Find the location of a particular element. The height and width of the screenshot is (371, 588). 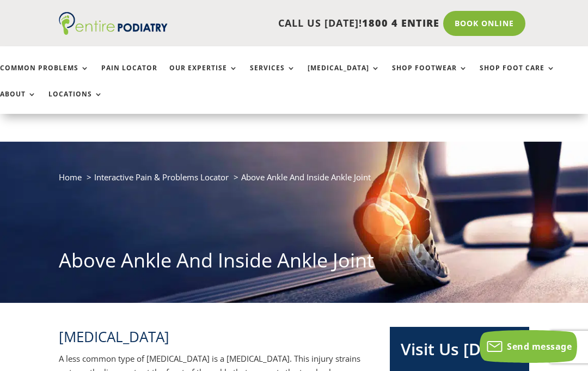

span: Interactive Pain & Problems Locator is located at coordinates (161, 177).